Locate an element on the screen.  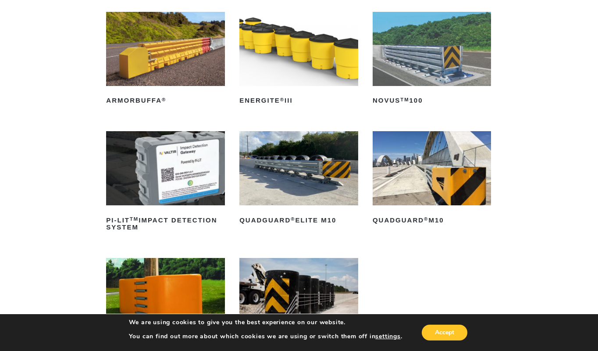
a: NOVUSTM100 is located at coordinates (432, 60).